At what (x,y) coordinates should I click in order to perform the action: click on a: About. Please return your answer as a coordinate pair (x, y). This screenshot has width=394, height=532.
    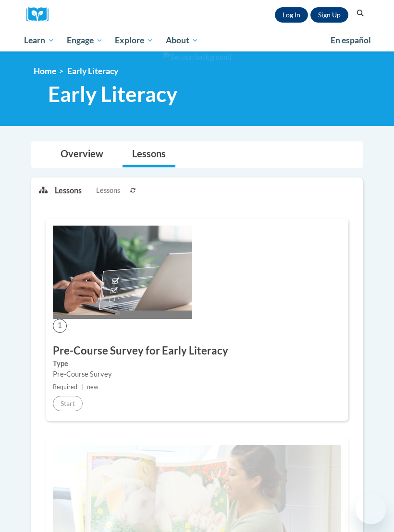
    Looking at the image, I should click on (182, 40).